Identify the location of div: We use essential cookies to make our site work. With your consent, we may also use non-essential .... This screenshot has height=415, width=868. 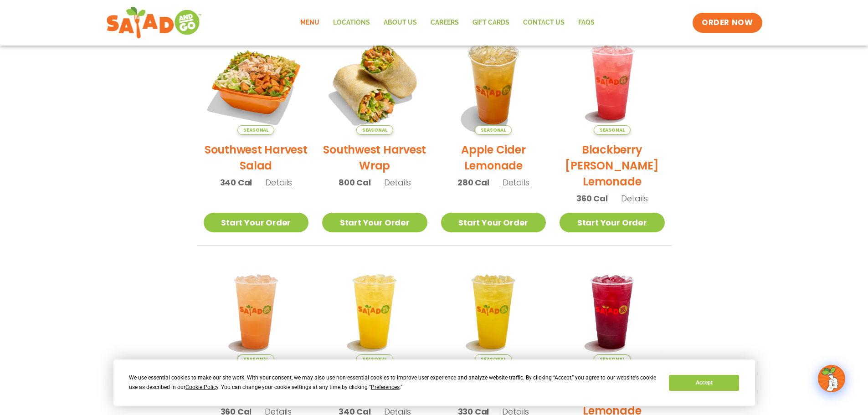
(394, 383).